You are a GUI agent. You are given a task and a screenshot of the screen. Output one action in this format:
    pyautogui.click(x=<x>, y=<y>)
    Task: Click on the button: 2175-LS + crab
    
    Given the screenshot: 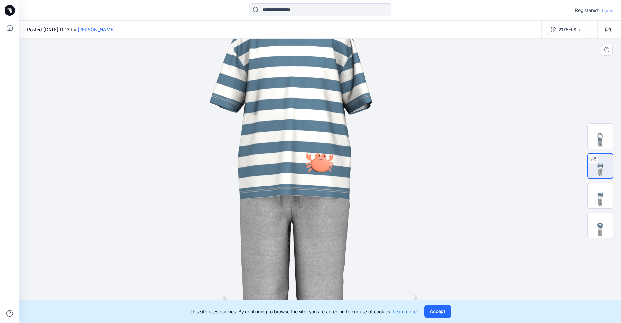 What is the action you would take?
    pyautogui.click(x=569, y=30)
    